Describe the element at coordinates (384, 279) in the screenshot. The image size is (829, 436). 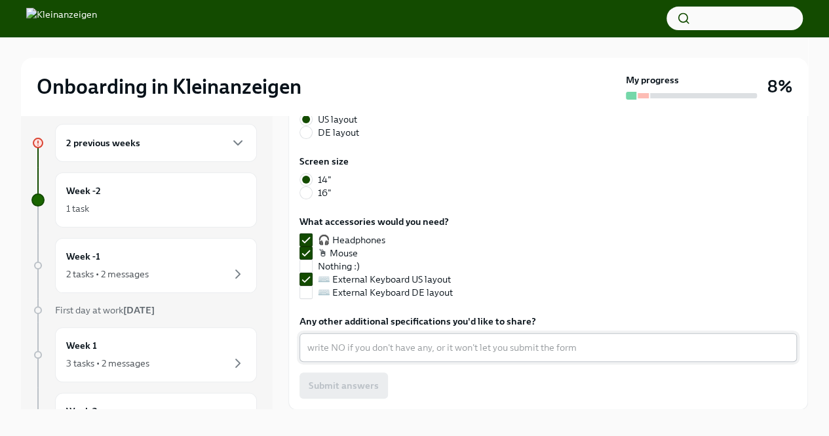
I see `span: ⌨️ External Keyboard US layout` at that location.